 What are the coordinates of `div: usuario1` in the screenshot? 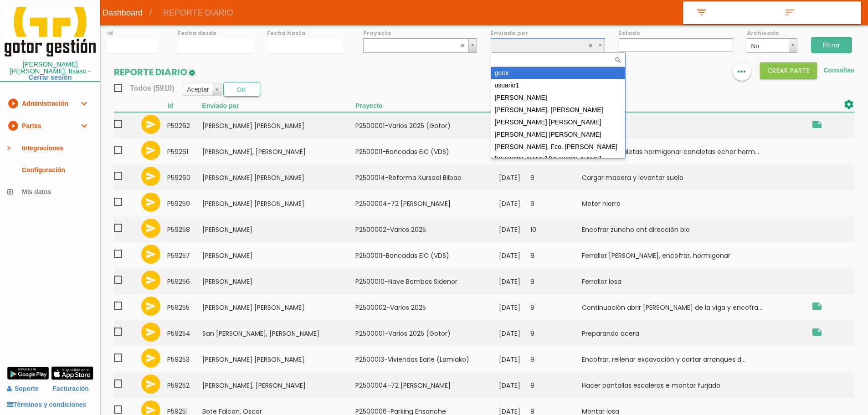 It's located at (558, 85).